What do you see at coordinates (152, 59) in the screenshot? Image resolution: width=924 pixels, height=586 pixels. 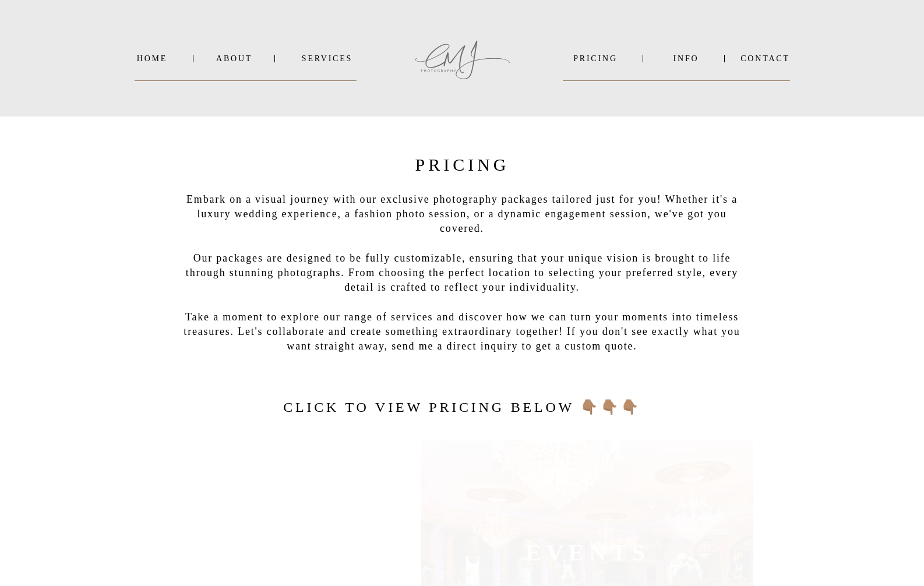 I see `nav: Home` at bounding box center [152, 59].